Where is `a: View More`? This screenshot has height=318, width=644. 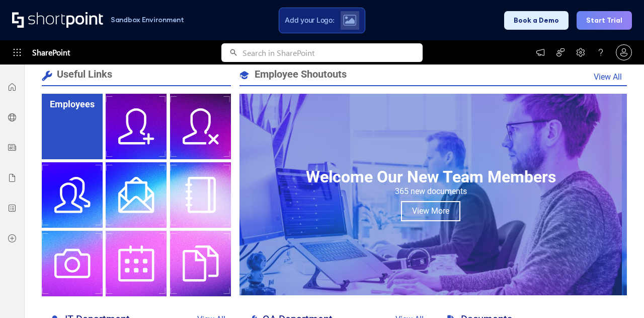 a: View More is located at coordinates (431, 211).